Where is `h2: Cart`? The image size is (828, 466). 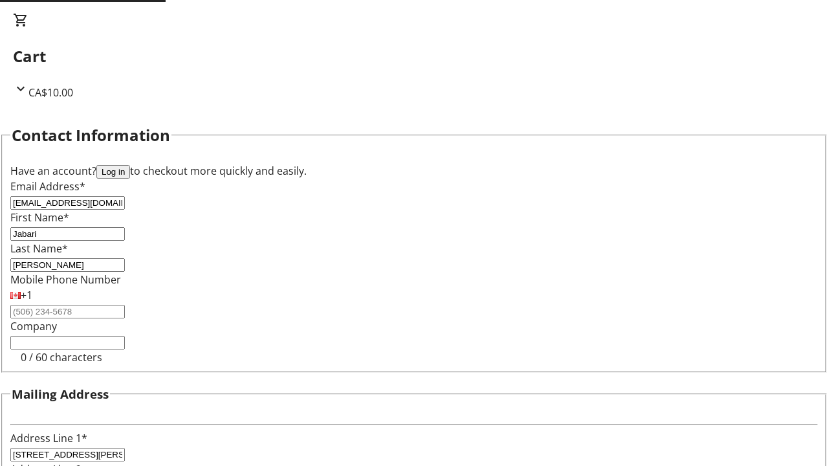 h2: Cart is located at coordinates (414, 56).